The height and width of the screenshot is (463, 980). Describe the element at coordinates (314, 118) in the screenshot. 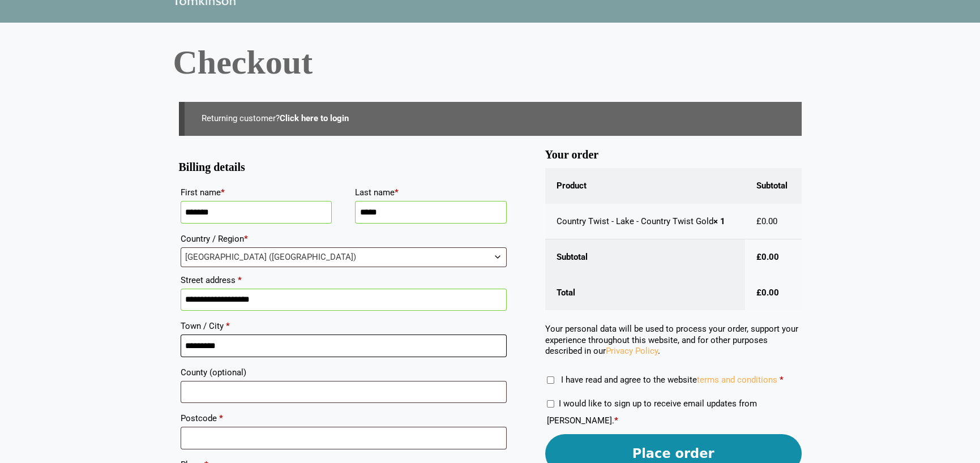

I see `a: Click here to login` at that location.